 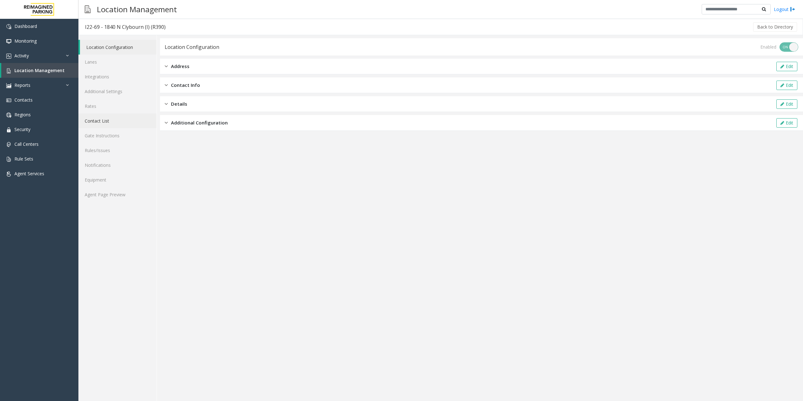 I want to click on a: Logout, so click(x=784, y=9).